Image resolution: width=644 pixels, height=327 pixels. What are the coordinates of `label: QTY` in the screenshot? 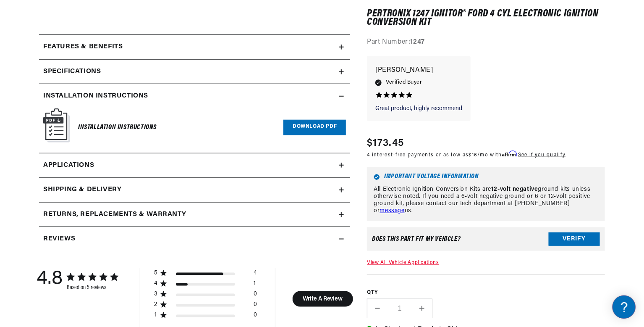 It's located at (486, 293).